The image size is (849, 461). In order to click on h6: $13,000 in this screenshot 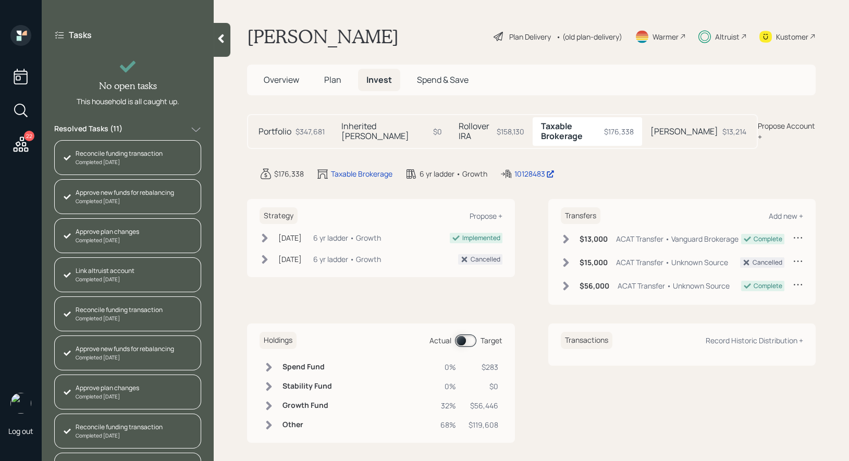, I will do `click(593, 239)`.